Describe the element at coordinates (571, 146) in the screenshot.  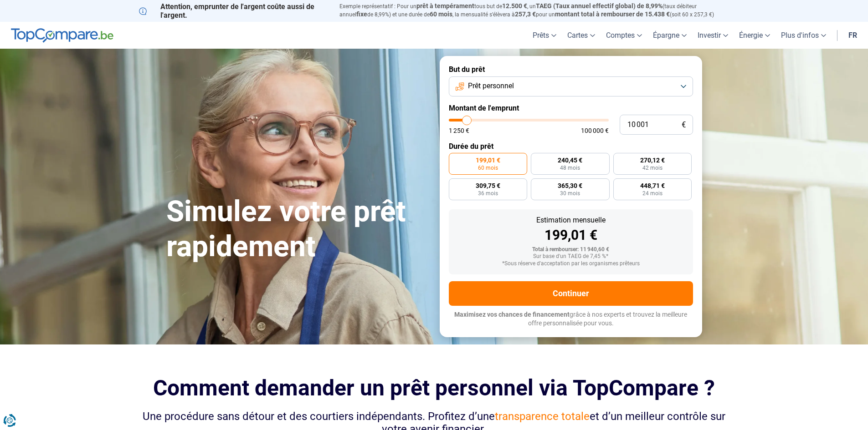
I see `label: Durée du prêt` at that location.